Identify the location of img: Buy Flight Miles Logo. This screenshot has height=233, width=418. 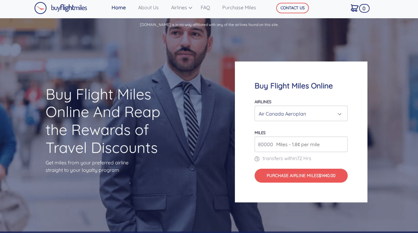
(61, 8).